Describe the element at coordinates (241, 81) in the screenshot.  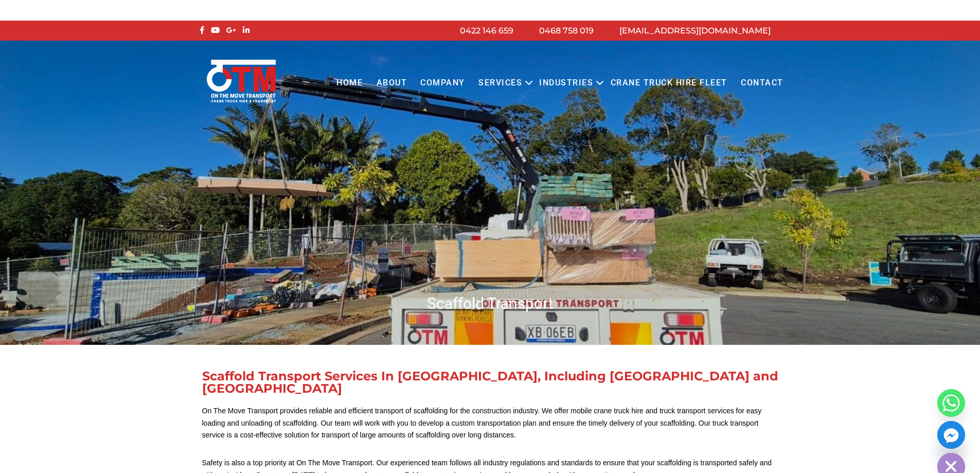
I see `img: Otmtransport` at that location.